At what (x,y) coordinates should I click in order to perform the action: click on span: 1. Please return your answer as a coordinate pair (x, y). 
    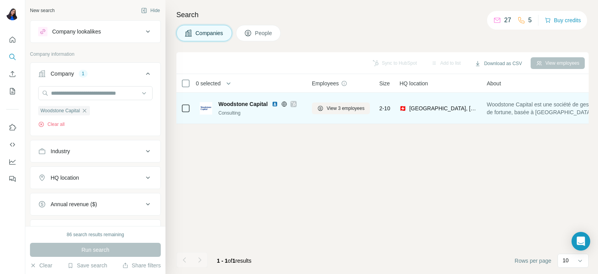
    Looking at the image, I should click on (234, 260).